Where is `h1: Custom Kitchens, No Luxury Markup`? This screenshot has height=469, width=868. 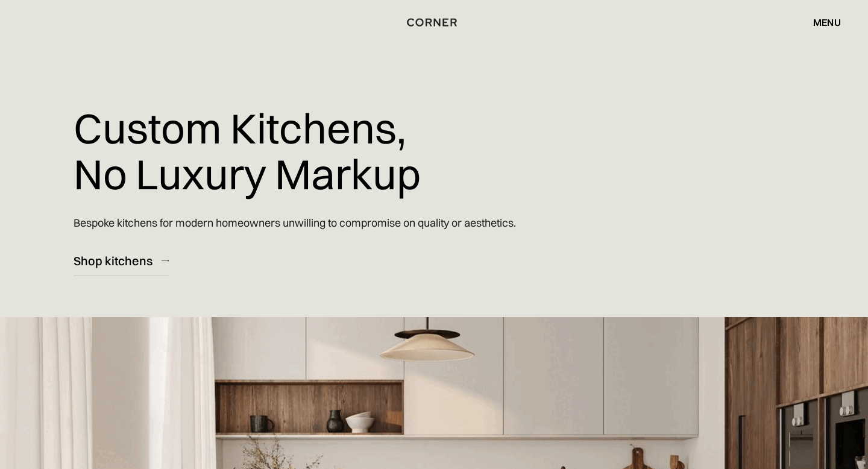
h1: Custom Kitchens, No Luxury Markup is located at coordinates (247, 151).